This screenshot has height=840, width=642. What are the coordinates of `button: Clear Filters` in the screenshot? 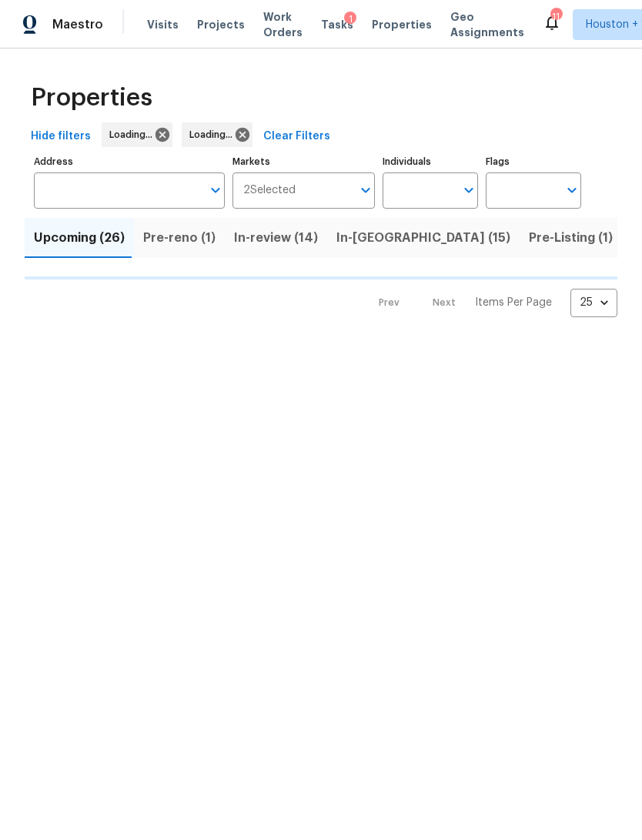 It's located at (297, 136).